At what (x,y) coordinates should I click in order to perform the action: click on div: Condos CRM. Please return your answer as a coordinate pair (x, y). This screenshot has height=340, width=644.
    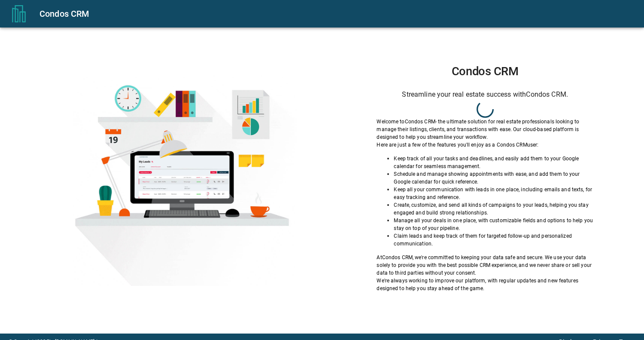
    Looking at the image, I should click on (337, 14).